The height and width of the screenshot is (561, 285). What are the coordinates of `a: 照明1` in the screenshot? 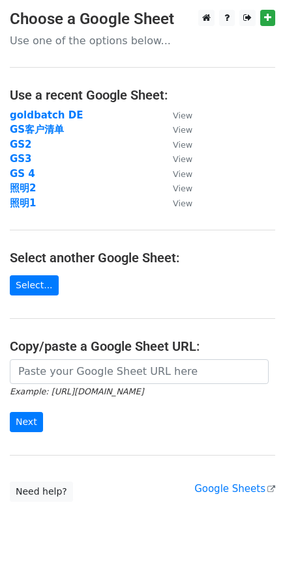 It's located at (23, 203).